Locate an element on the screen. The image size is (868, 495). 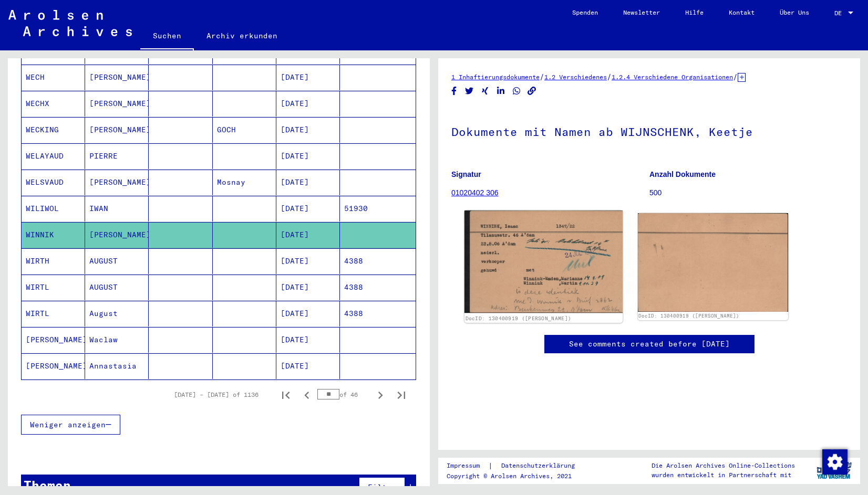
a: Impressum is located at coordinates (467, 466).